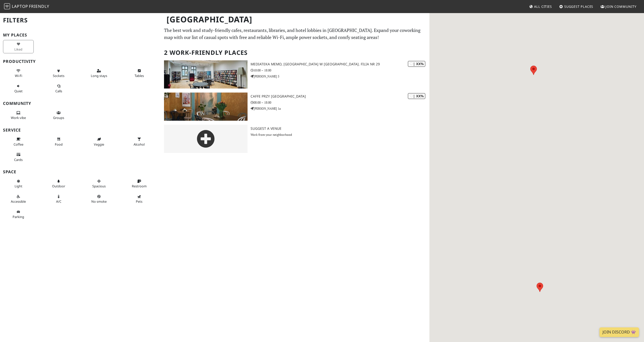 The width and height of the screenshot is (644, 342). I want to click on button: Outdoor, so click(59, 184).